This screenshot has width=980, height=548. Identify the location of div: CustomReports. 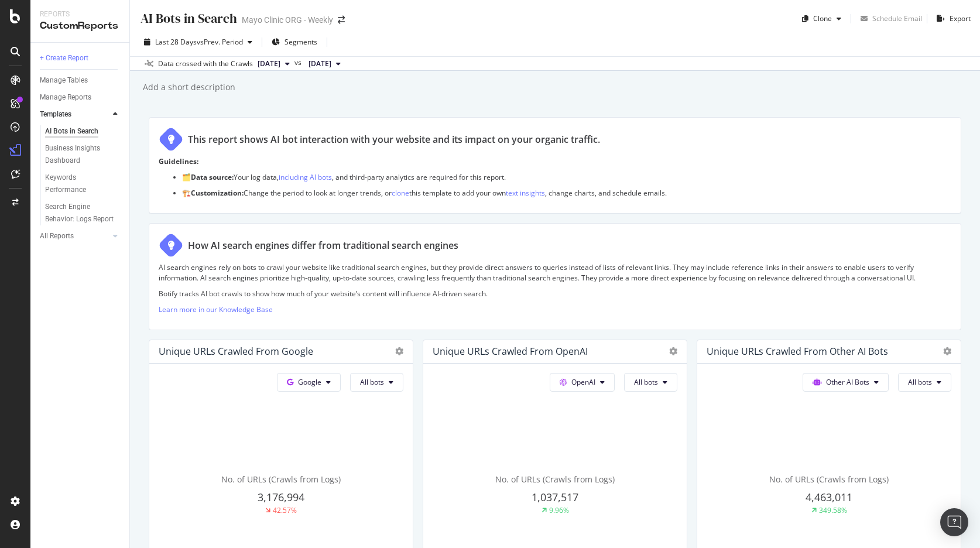
(80, 26).